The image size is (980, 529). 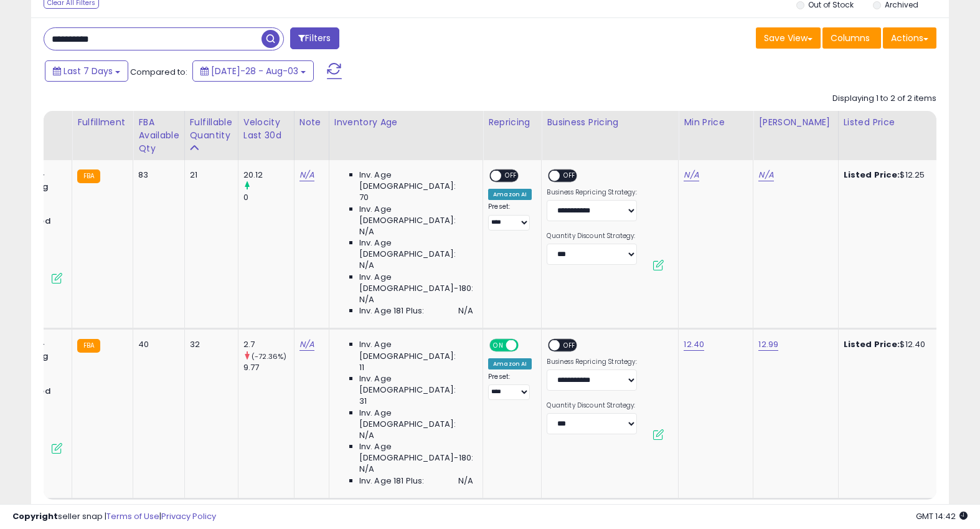 What do you see at coordinates (209, 175) in the screenshot?
I see `div: 21` at bounding box center [209, 175].